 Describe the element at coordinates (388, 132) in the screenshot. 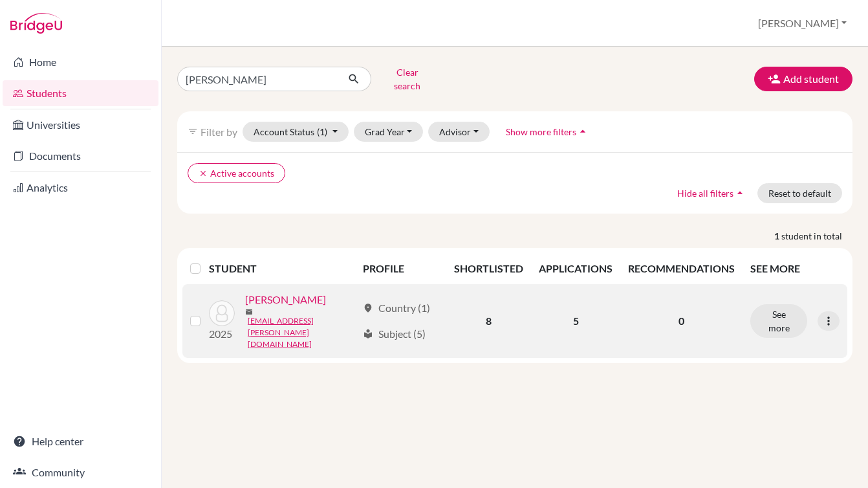

I see `button: Grad Year` at that location.